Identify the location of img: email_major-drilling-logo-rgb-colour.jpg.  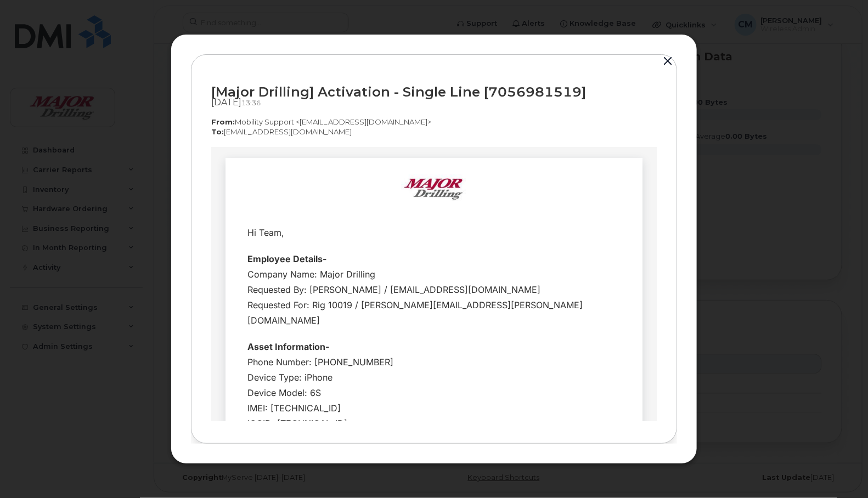
(222, 42).